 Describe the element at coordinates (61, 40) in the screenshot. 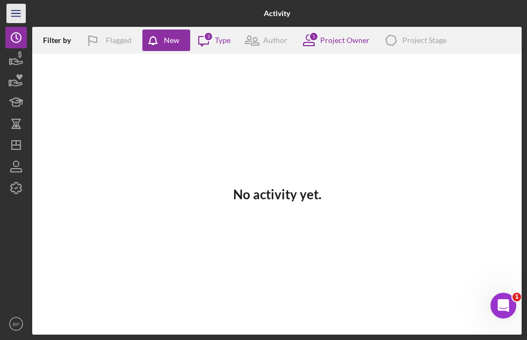

I see `div: Filter by` at that location.